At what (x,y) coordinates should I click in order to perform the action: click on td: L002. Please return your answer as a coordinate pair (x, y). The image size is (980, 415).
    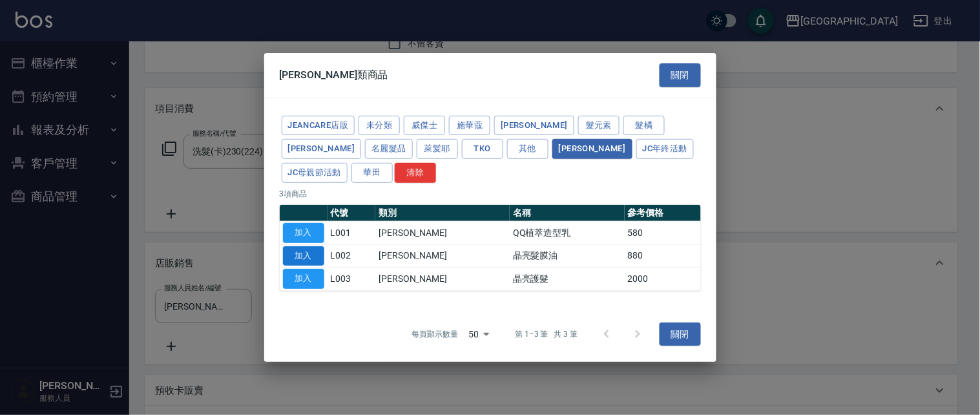
    Looking at the image, I should click on (351, 256).